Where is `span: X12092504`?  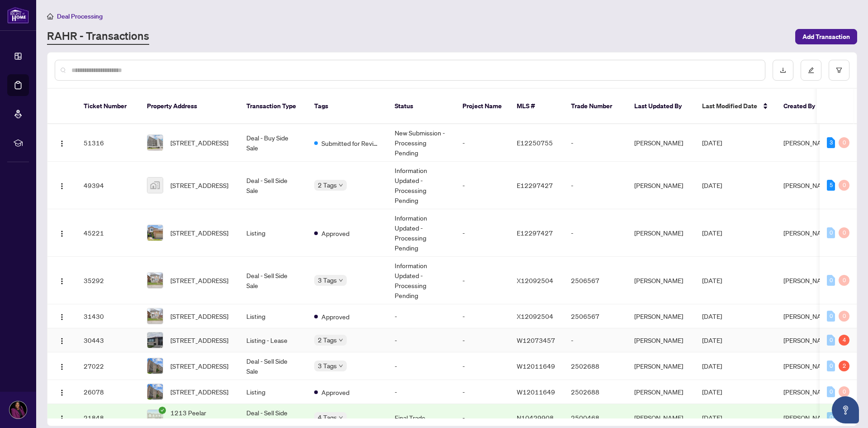
span: X12092504 is located at coordinates (535, 280).